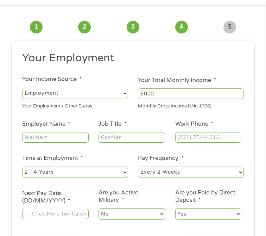 This screenshot has height=236, width=266. Describe the element at coordinates (52, 79) in the screenshot. I see `label: Your Income Source` at that location.